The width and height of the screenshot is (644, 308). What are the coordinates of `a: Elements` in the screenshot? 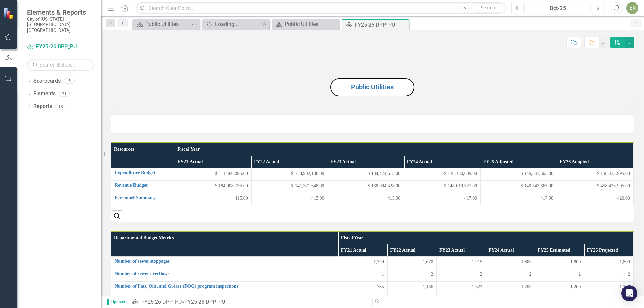 It's located at (44, 93).